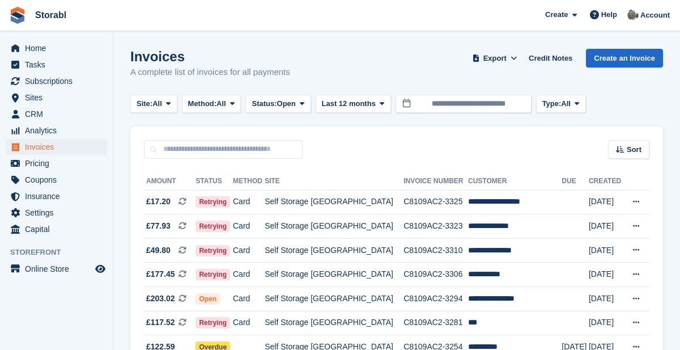  Describe the element at coordinates (61, 252) in the screenshot. I see `span: Storefront` at that location.